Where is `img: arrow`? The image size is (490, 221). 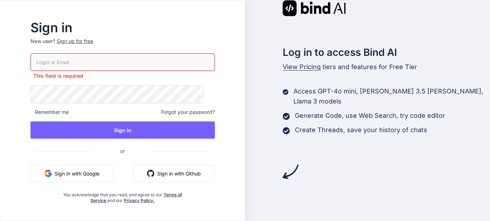
img: arrow is located at coordinates (291, 172).